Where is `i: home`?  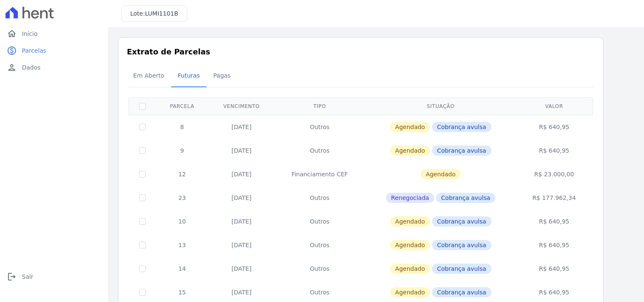 i: home is located at coordinates (12, 34).